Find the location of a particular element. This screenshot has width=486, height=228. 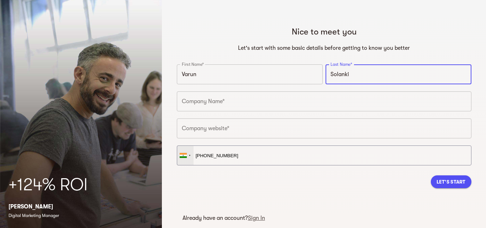

p: Already have an account? is located at coordinates (224, 218).